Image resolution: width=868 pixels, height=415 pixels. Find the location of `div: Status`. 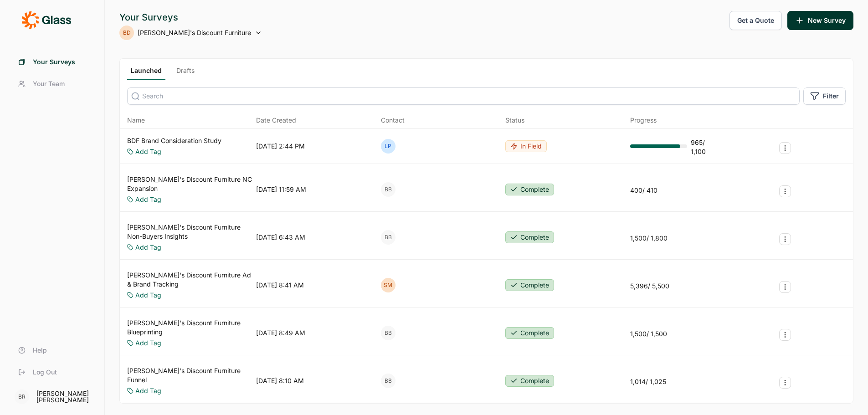

div: Status is located at coordinates (515, 120).